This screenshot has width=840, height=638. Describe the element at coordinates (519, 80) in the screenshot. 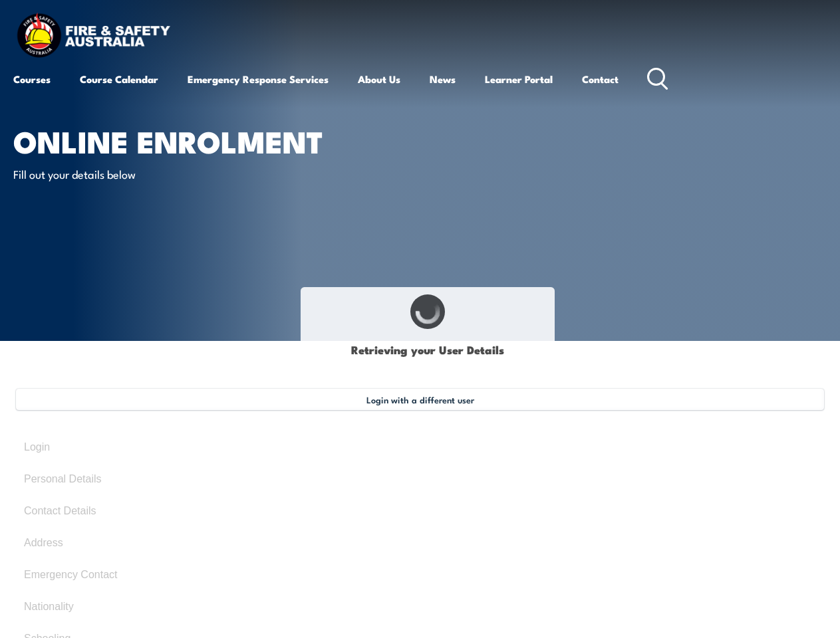

I see `a: Learner Portal` at that location.